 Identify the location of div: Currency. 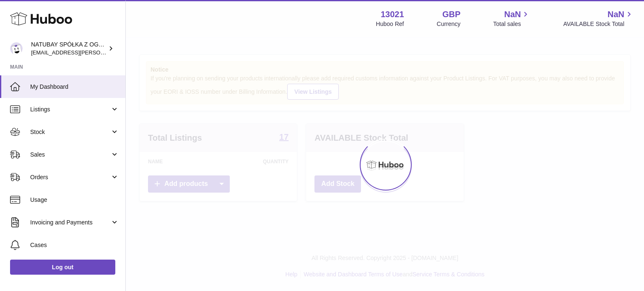
(449, 24).